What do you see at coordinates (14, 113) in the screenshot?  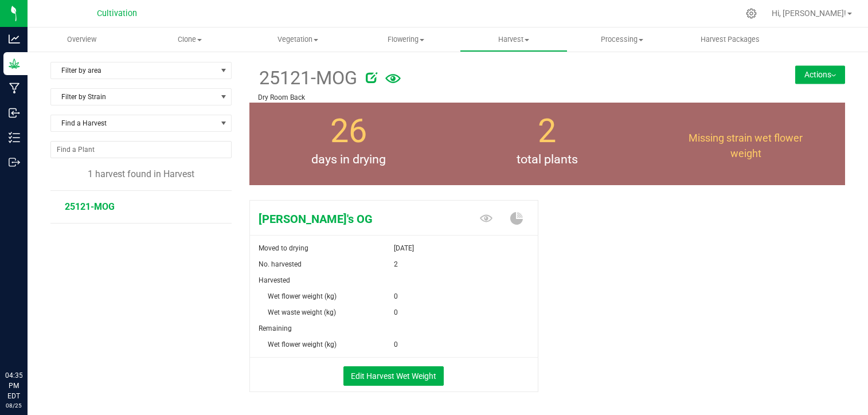 I see `inline-svg: Inbound` at bounding box center [14, 113].